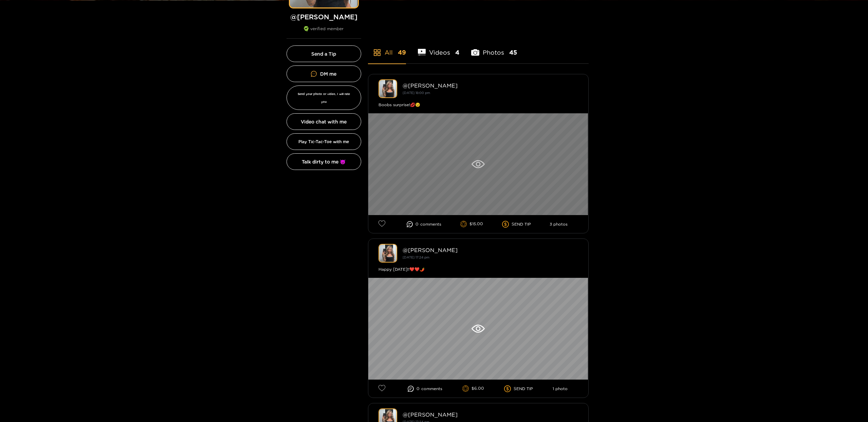 This screenshot has width=868, height=422. What do you see at coordinates (402, 52) in the screenshot?
I see `span: 49` at bounding box center [402, 52].